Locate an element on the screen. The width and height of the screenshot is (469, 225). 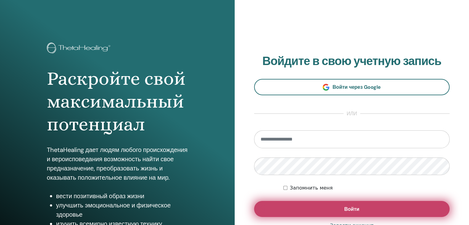
font: Войти is located at coordinates (352, 209).